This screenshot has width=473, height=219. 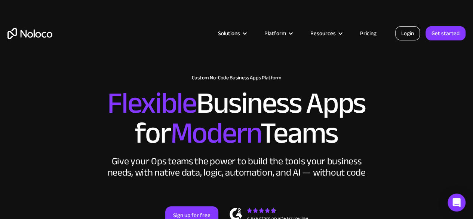 What do you see at coordinates (152, 103) in the screenshot?
I see `span: Flexible` at bounding box center [152, 103].